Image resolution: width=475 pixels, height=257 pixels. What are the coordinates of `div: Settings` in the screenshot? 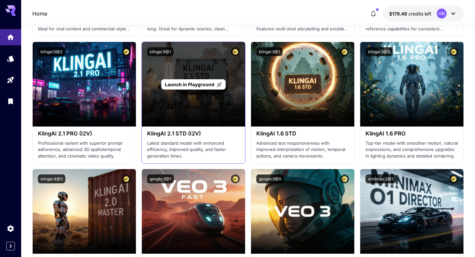 It's located at (11, 228).